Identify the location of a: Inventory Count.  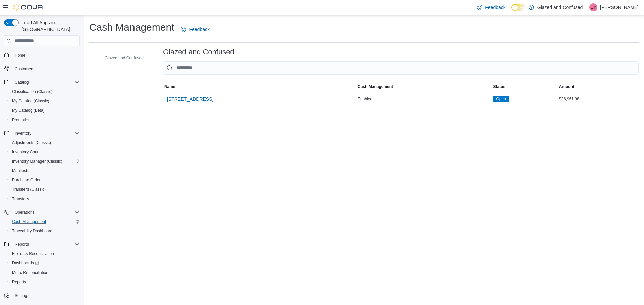
(26, 152).